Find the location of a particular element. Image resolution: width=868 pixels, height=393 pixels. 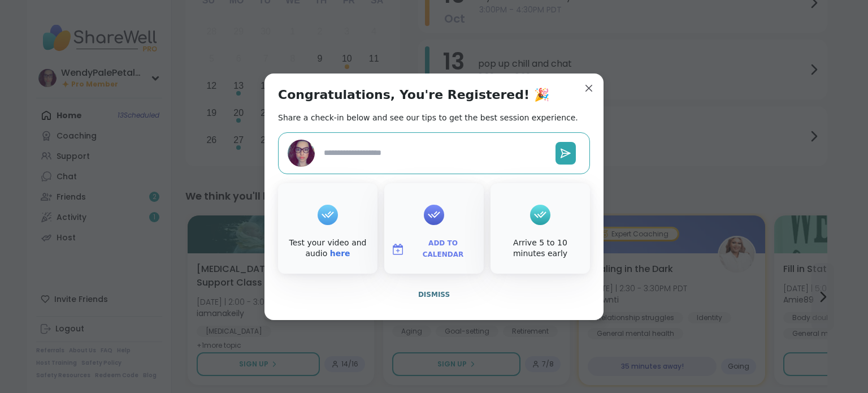

button: Add to Calendar is located at coordinates (434, 249).